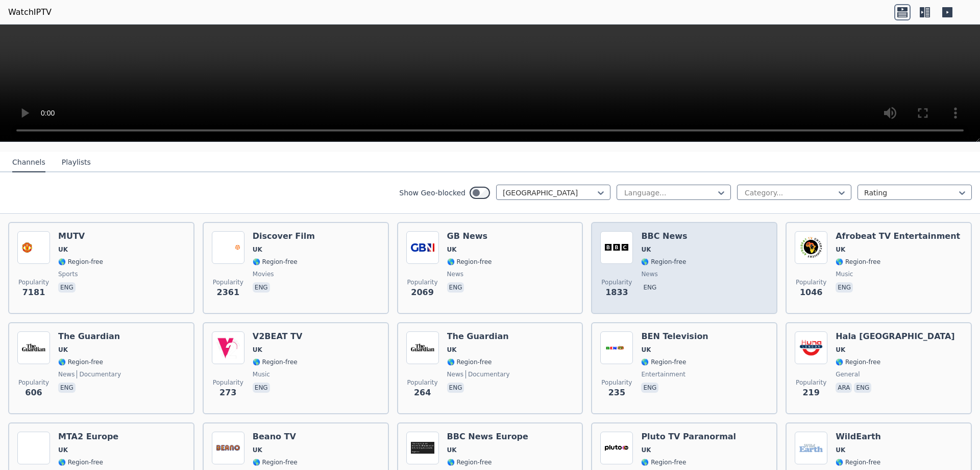 This screenshot has height=470, width=980. Describe the element at coordinates (228, 448) in the screenshot. I see `img: Beano TV` at that location.